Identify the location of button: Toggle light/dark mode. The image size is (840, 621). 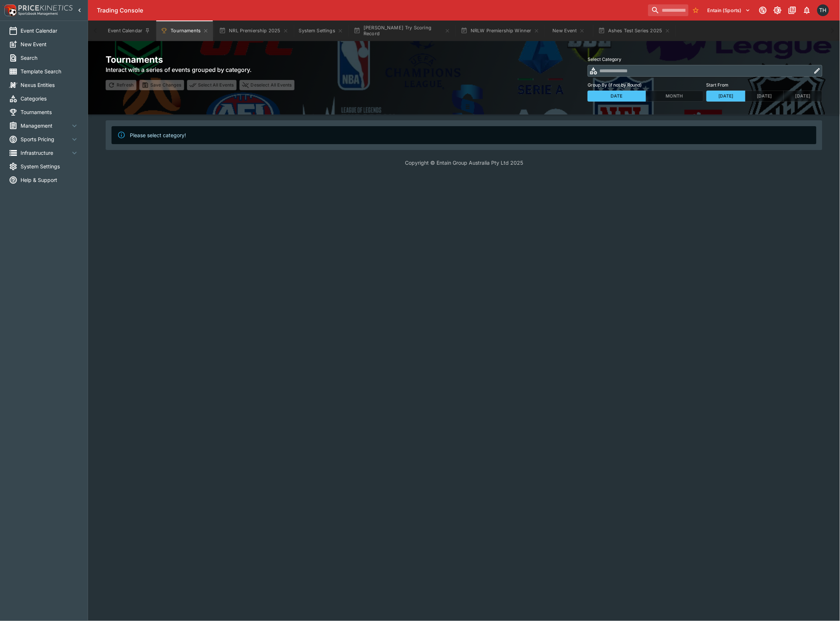
(778, 10).